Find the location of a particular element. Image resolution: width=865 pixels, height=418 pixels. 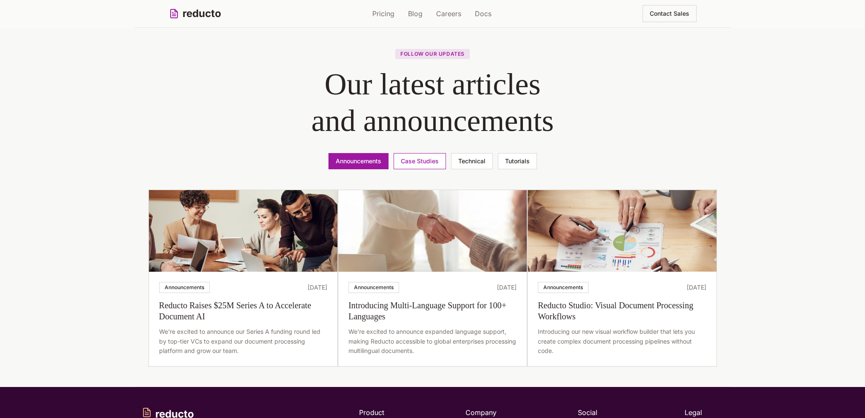

button: Technical is located at coordinates (472, 161).